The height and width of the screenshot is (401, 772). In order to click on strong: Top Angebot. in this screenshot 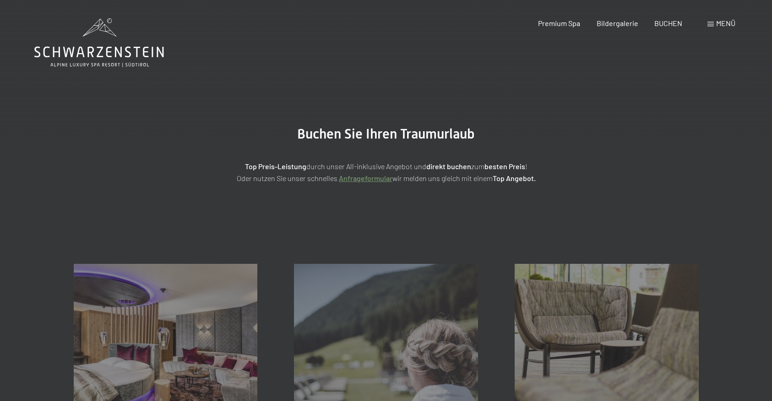, I will do `click(514, 178)`.